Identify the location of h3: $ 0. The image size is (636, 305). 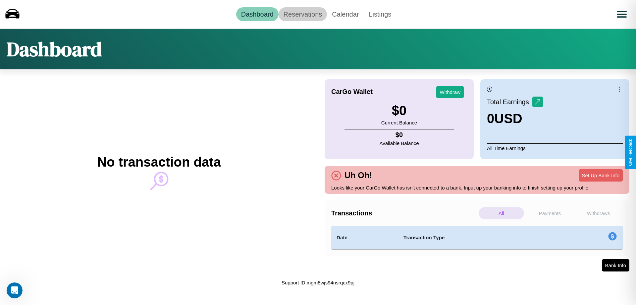
(399, 110).